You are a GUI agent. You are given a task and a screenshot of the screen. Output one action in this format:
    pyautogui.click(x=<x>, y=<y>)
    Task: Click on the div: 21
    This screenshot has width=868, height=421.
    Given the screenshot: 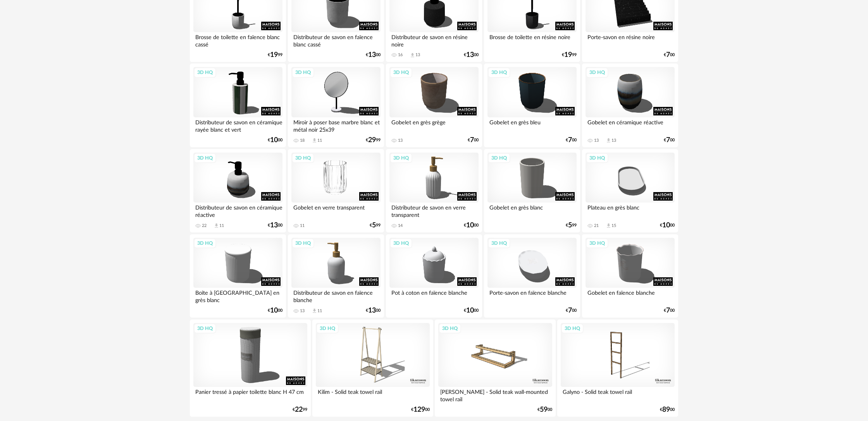 What is the action you would take?
    pyautogui.click(x=596, y=226)
    